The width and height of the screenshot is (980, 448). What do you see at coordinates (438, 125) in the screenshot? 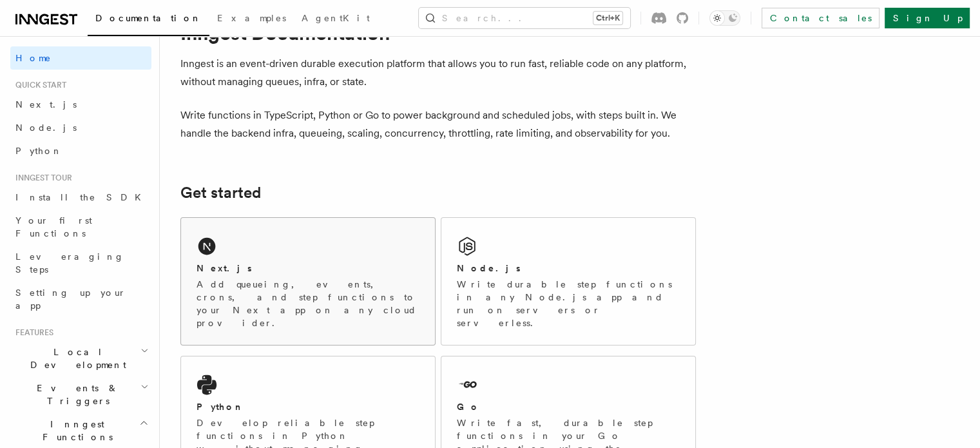
I see `p: Write functions in TypeScript, Python or Go to power background and scheduled jobs, with steps bu...` at bounding box center [438, 125].